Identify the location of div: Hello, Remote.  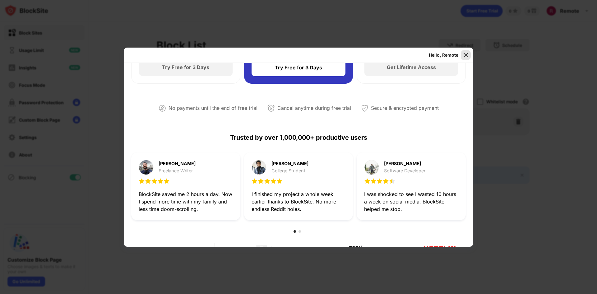
(444, 55).